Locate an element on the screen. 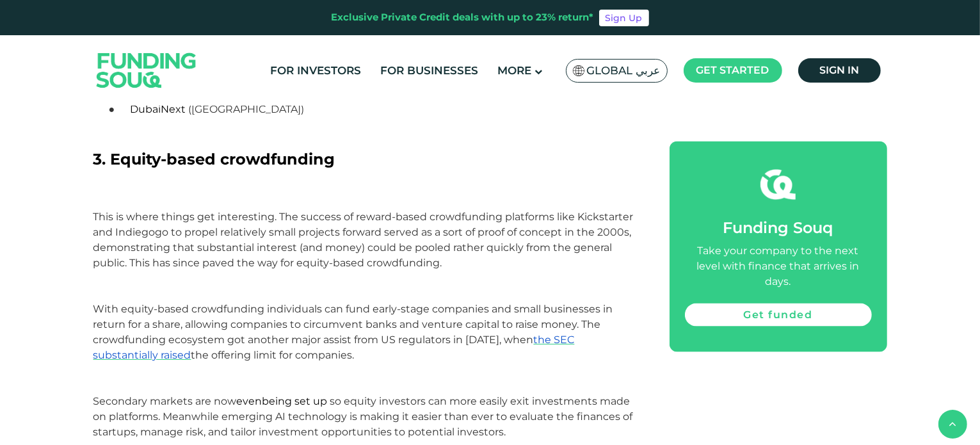 The width and height of the screenshot is (980, 445). span: Global عربي is located at coordinates (623, 70).